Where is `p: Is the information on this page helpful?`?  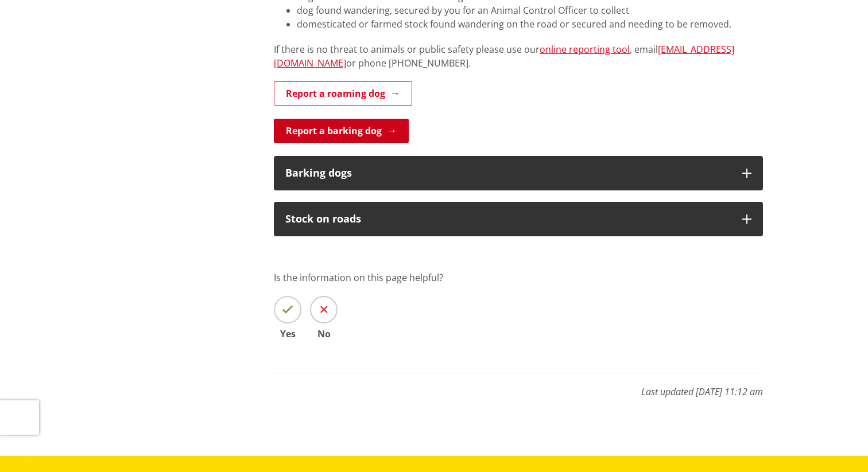 p: Is the information on this page helpful? is located at coordinates (518, 278).